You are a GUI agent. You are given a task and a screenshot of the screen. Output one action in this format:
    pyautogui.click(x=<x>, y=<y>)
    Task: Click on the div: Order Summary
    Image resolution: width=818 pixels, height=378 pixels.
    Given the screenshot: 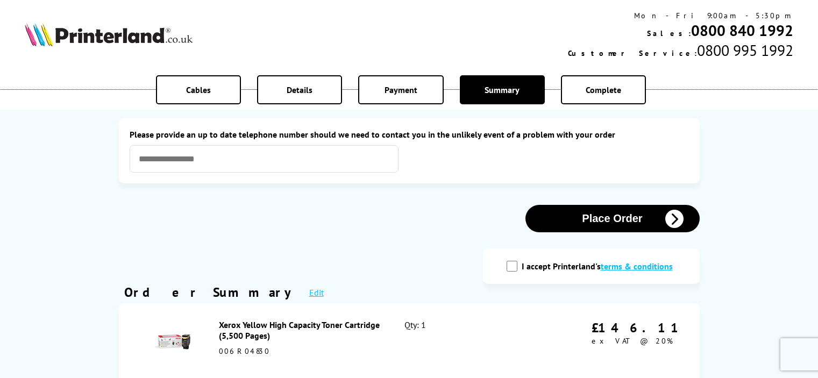 What is the action you would take?
    pyautogui.click(x=211, y=292)
    